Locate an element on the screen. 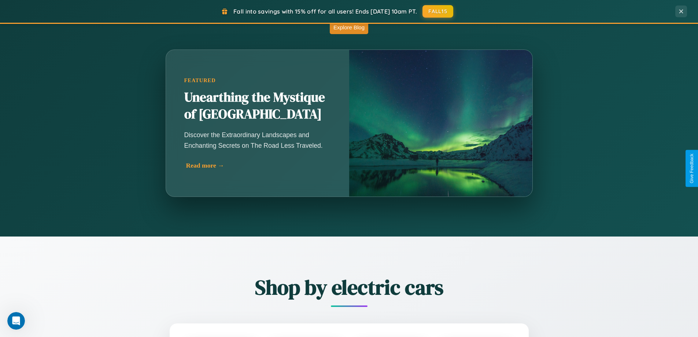 This screenshot has width=698, height=337. div: Featured is located at coordinates (258, 80).